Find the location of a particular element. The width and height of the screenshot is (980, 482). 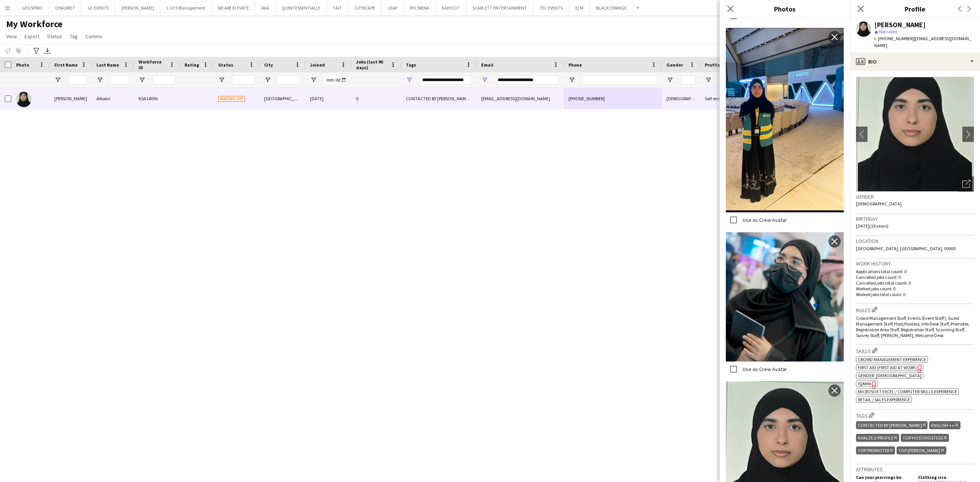

img: Jana Albakri is located at coordinates (23, 99).